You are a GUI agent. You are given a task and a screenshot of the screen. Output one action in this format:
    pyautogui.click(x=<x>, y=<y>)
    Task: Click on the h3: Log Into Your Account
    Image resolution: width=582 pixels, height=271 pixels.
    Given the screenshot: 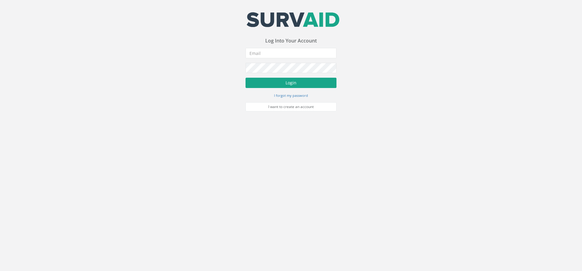 What is the action you would take?
    pyautogui.click(x=291, y=41)
    